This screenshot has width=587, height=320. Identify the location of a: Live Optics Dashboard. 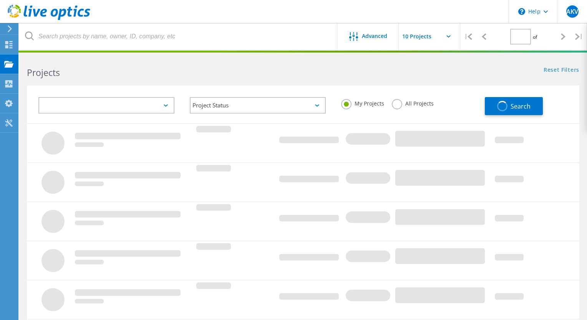
(49, 19).